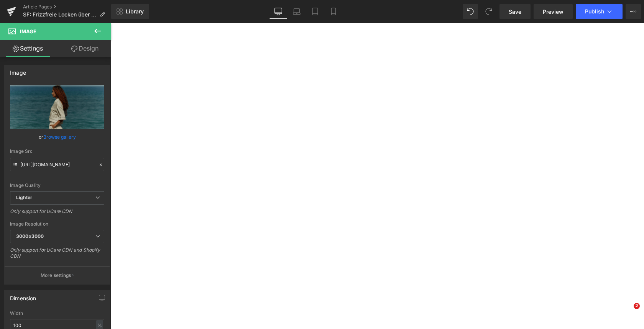  What do you see at coordinates (594, 12) in the screenshot?
I see `span: Publish` at bounding box center [594, 12].